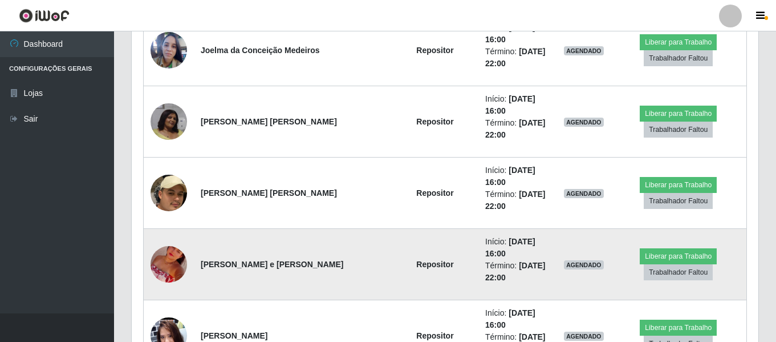 The height and width of the screenshot is (342, 776). I want to click on strong: Joelma da Conceição Medeiros, so click(260, 50).